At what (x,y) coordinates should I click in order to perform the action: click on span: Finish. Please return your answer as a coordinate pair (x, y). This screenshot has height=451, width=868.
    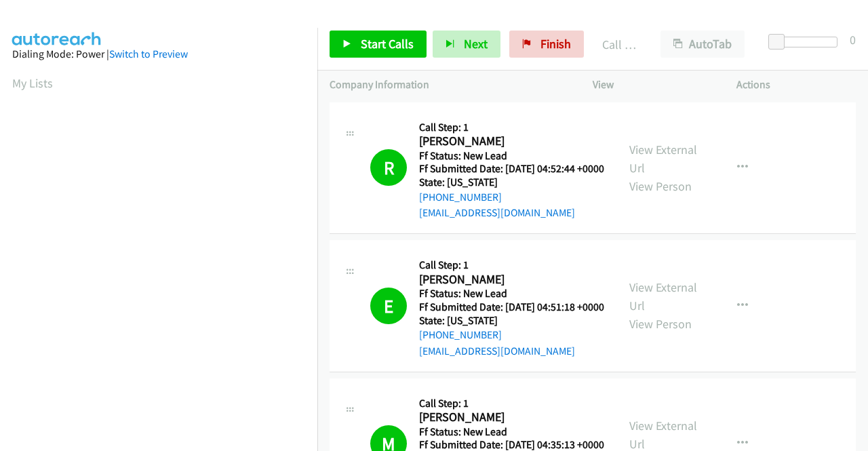
    Looking at the image, I should click on (556, 44).